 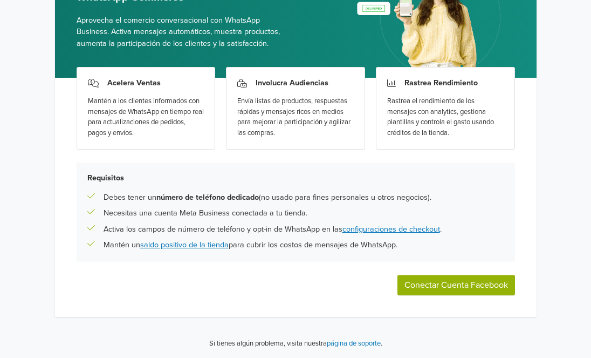 What do you see at coordinates (296, 177) in the screenshot?
I see `h5: Requisitos` at bounding box center [296, 177].